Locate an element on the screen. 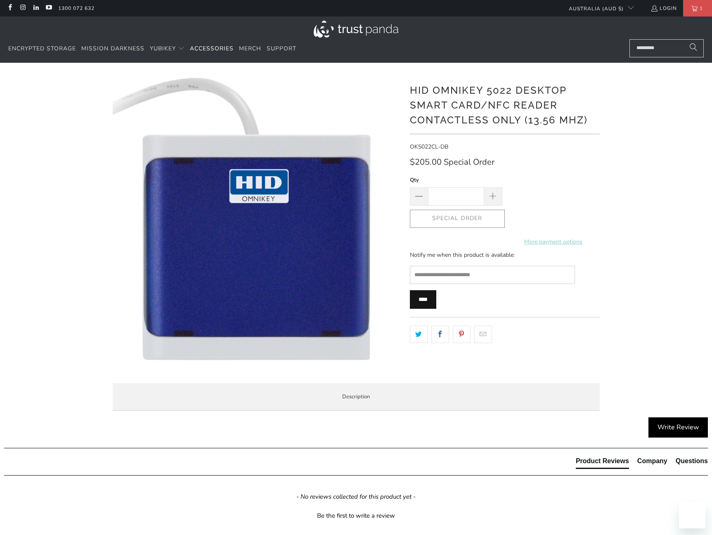 Image resolution: width=712 pixels, height=535 pixels. a: Share this on Twitter is located at coordinates (419, 334).